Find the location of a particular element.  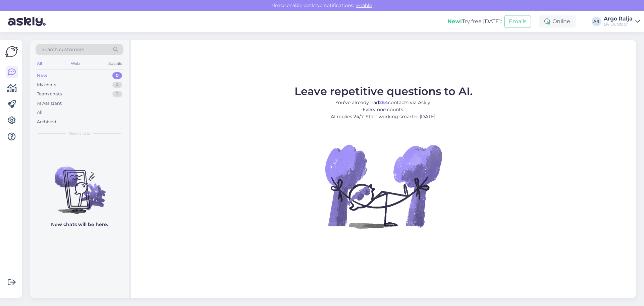

span: Search customers is located at coordinates (63, 49).